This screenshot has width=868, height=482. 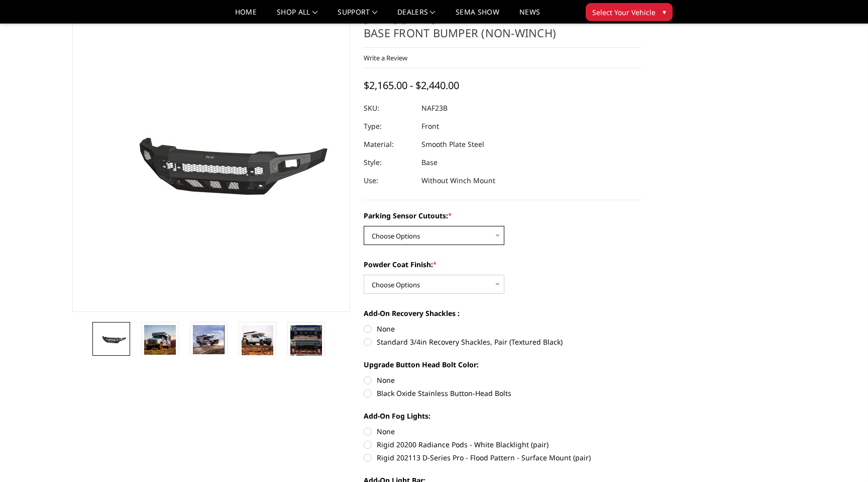 I want to click on img: Multiple lighting options, so click(x=306, y=346).